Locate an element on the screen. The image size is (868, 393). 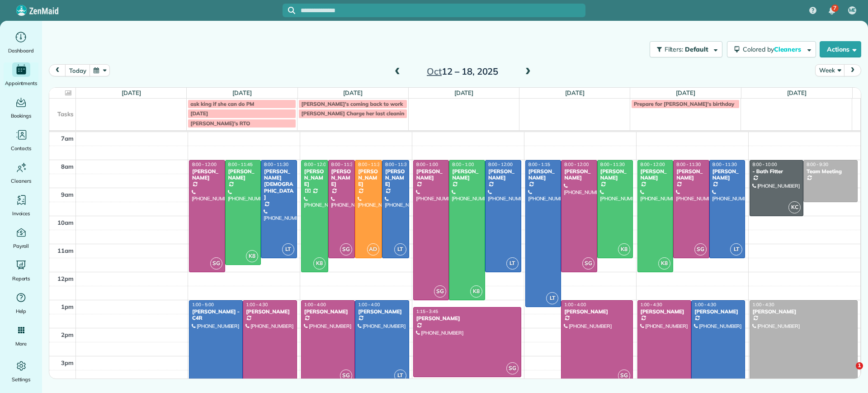
button: prev is located at coordinates (57, 70).